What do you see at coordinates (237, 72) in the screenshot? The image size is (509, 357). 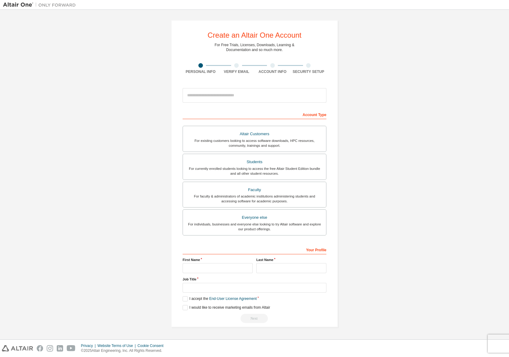 I see `div: Verify Email` at bounding box center [237, 72].